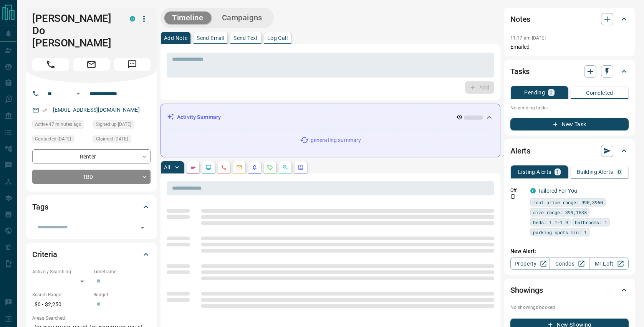 Image resolution: width=644 pixels, height=327 pixels. I want to click on p: No showings booked, so click(570, 308).